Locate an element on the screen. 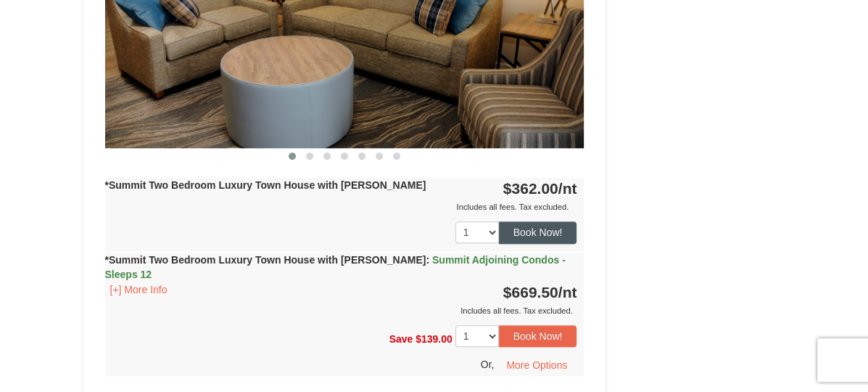 Image resolution: width=868 pixels, height=392 pixels. strong: $362.00 is located at coordinates (540, 188).